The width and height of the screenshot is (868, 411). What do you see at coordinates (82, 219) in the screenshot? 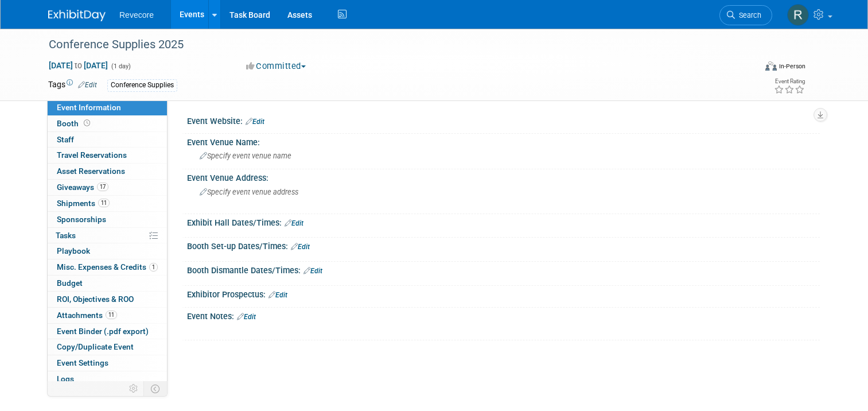
I see `span: Sponsorships` at bounding box center [82, 219].